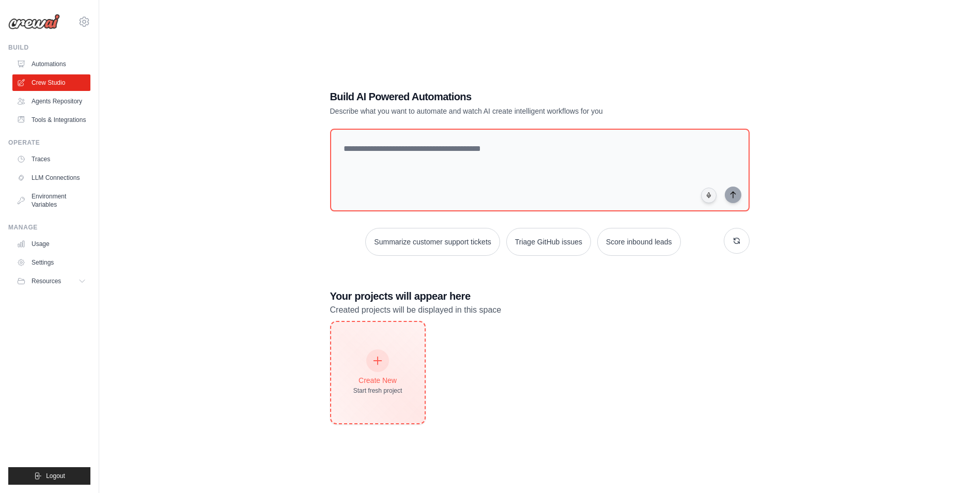  I want to click on a: Agents Repository, so click(51, 101).